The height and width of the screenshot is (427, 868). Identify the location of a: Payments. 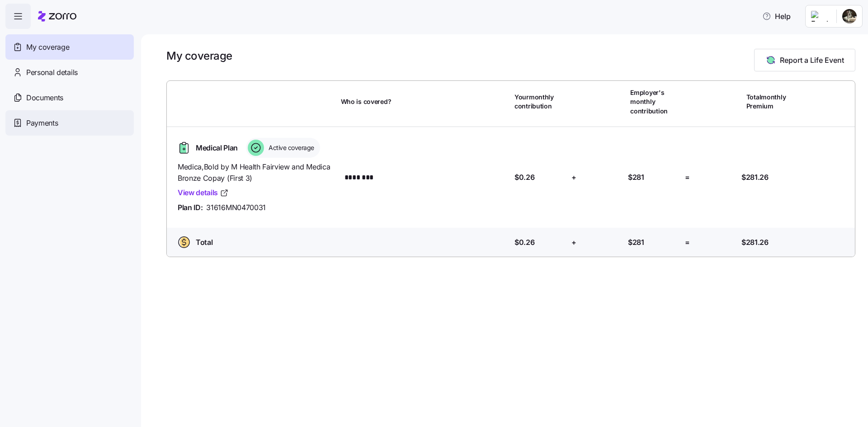
(70, 123).